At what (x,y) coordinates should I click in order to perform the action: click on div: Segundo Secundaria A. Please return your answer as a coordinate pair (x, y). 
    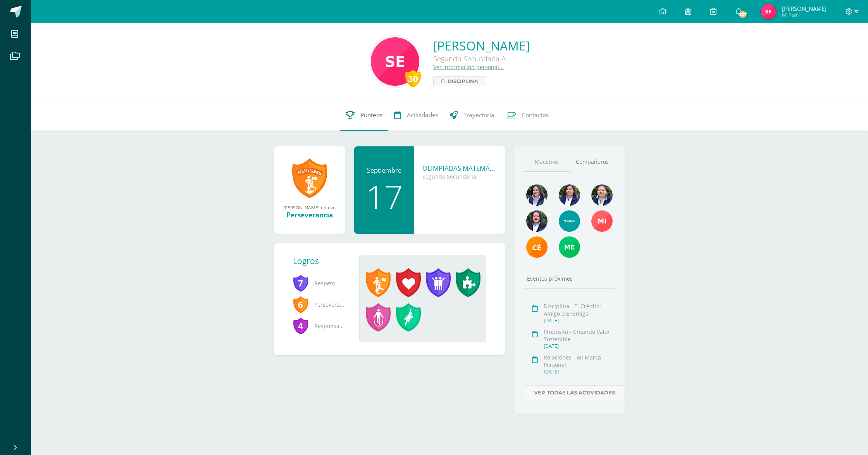
    Looking at the image, I should click on (481, 59).